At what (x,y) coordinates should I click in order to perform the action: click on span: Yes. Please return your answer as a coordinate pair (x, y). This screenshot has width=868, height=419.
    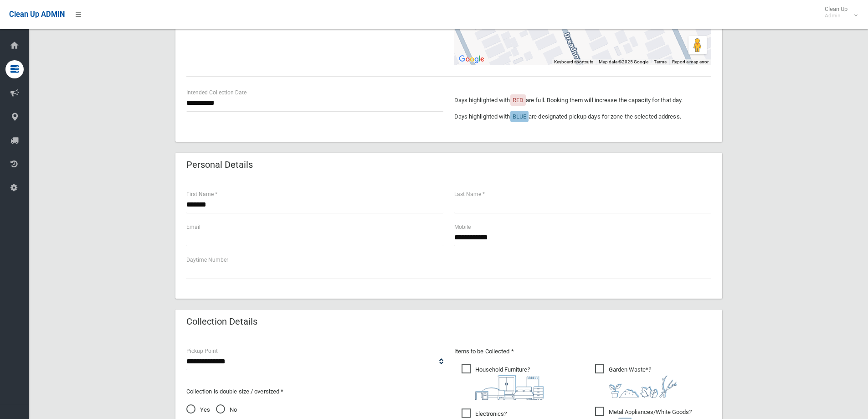
    Looking at the image, I should click on (198, 410).